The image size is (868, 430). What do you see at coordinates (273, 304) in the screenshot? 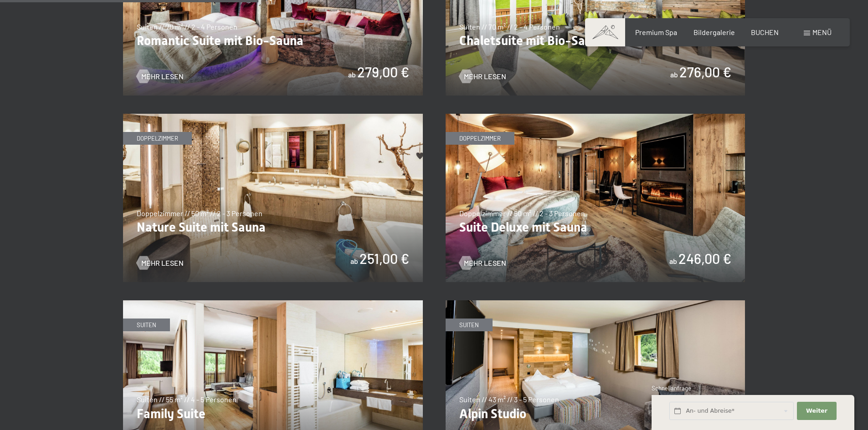
I see `a: Family Suite` at bounding box center [273, 304].